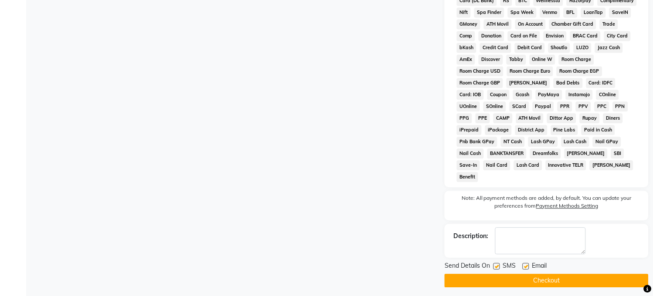  Describe the element at coordinates (546, 204) in the screenshot. I see `label: Note: All payment methods are added, by default. You can update your preferences from` at that location.